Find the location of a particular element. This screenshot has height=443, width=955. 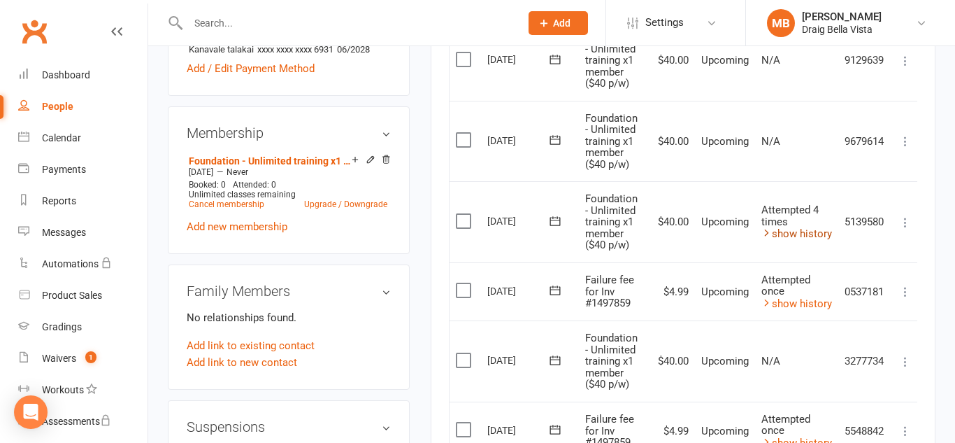

span: Attended: 0 is located at coordinates (255, 185).